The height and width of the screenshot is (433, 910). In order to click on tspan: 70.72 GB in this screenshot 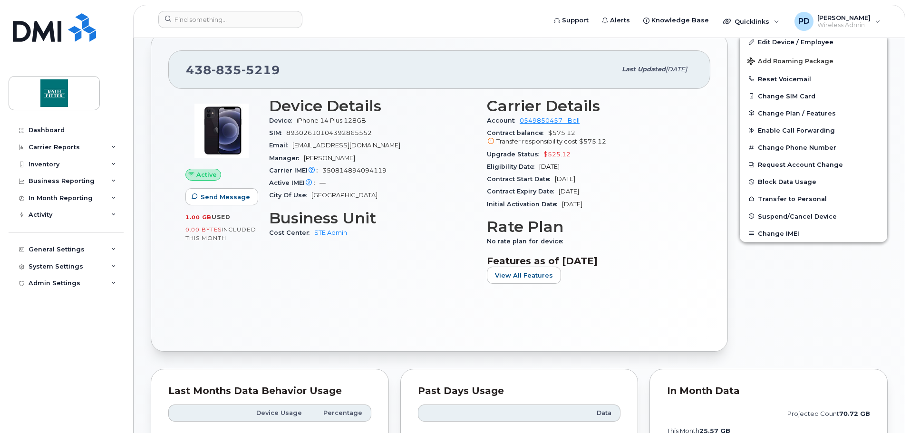, I will do `click(854, 413)`.